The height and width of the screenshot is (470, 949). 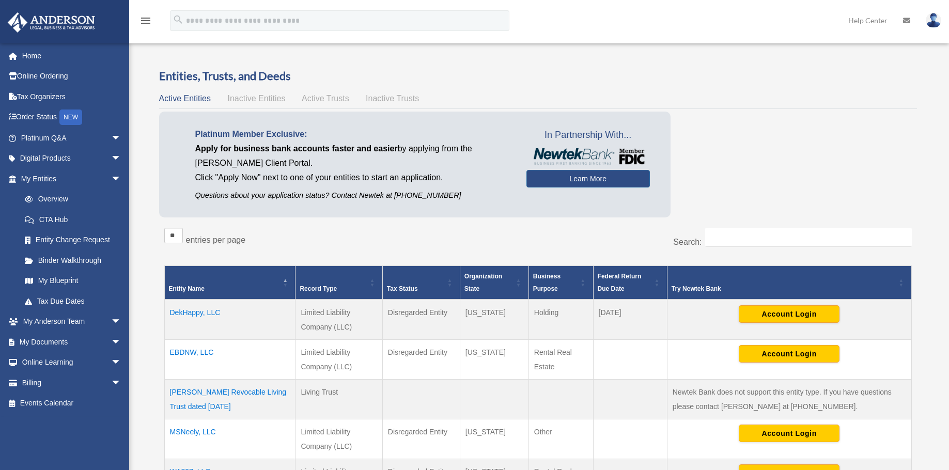 What do you see at coordinates (71, 117) in the screenshot?
I see `div: NEW` at bounding box center [71, 117].